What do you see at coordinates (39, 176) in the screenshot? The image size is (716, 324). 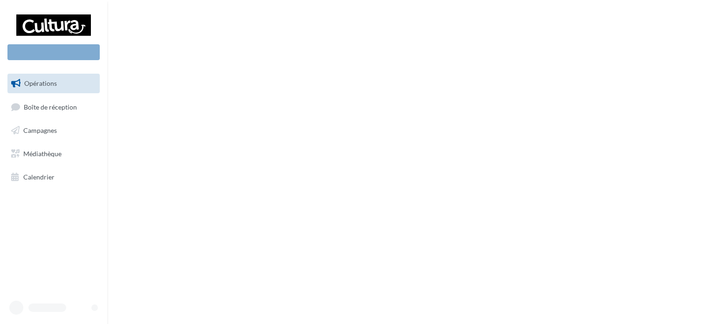 I see `span: Calendrier` at bounding box center [39, 176].